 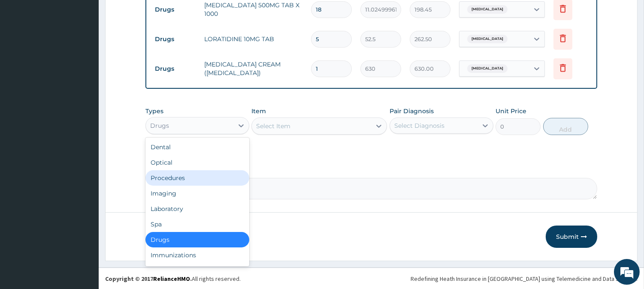 I want to click on textarea: Type your message and hit 'Enter', so click(x=83, y=211).